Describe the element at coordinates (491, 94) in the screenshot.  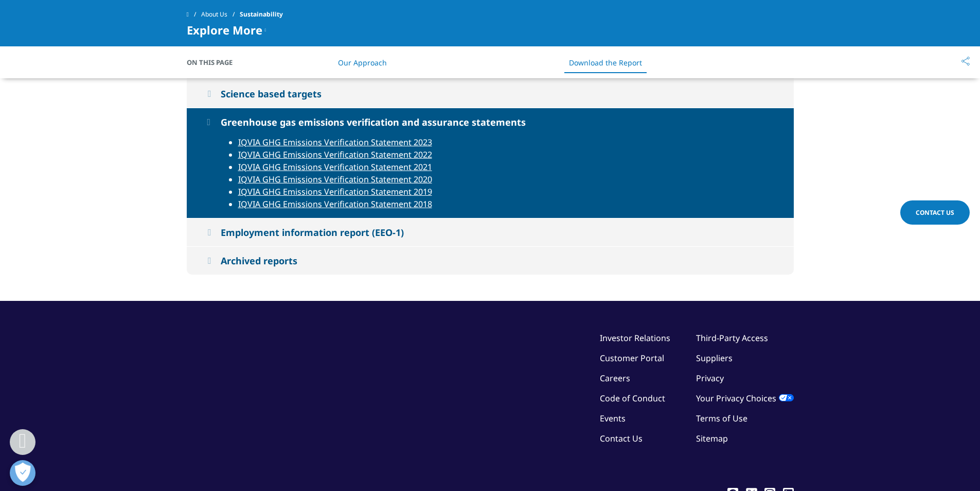
I see `button: Science based targets` at that location.